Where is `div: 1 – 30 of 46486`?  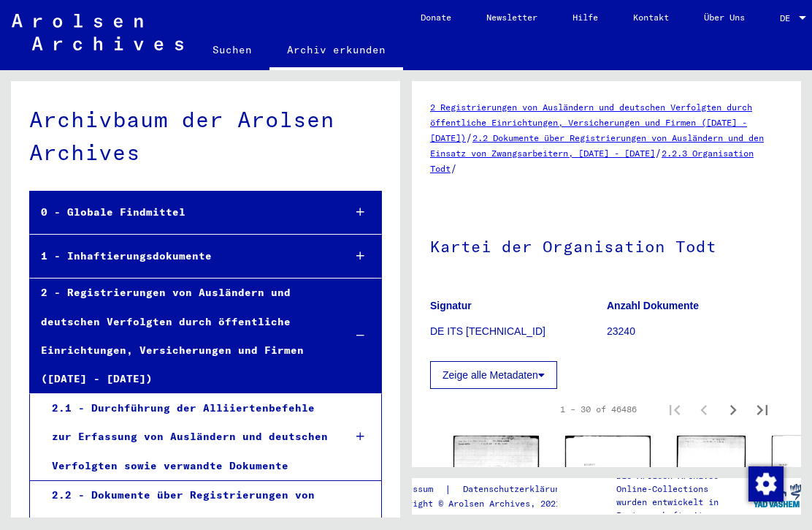
div: 1 – 30 of 46486 is located at coordinates (598, 409).